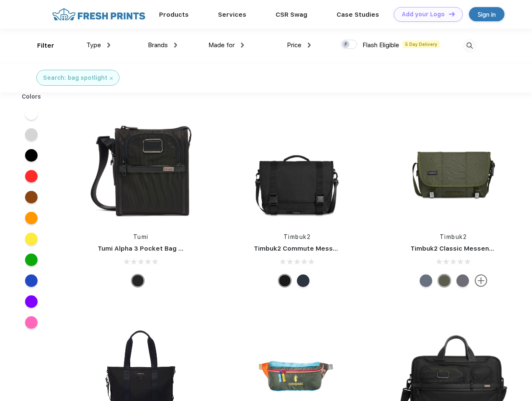 The width and height of the screenshot is (532, 401). Describe the element at coordinates (32, 96) in the screenshot. I see `div: Colors` at that location.